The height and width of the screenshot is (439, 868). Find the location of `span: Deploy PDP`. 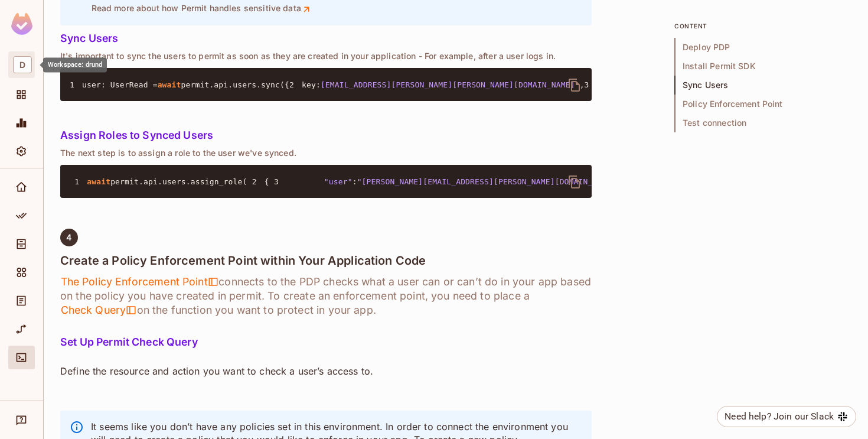

span: Deploy PDP is located at coordinates (763, 47).